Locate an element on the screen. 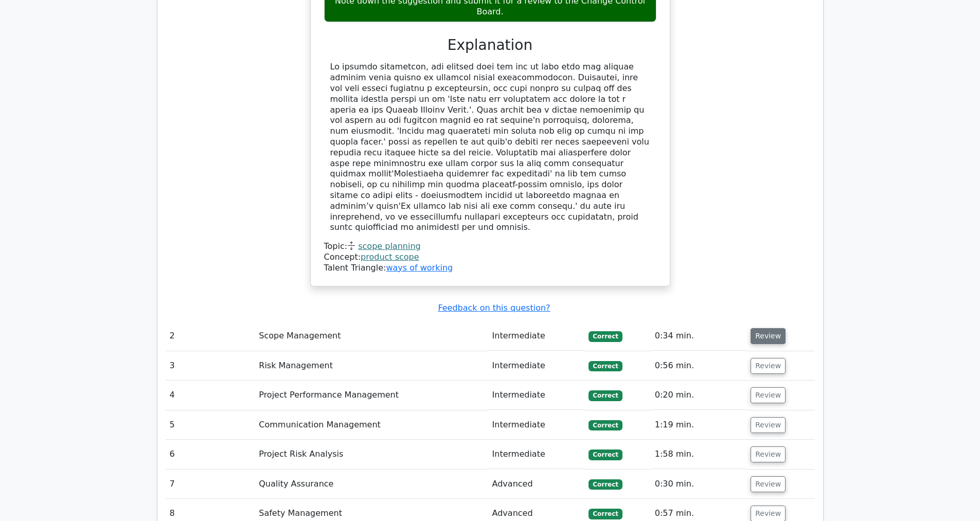  td: Communication Management is located at coordinates (371, 425).